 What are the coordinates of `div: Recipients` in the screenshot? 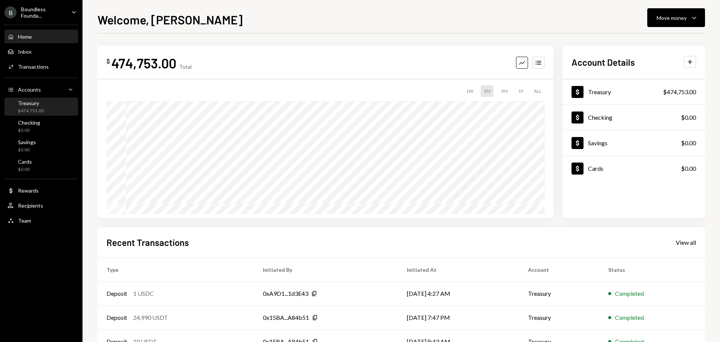 It's located at (30, 205).